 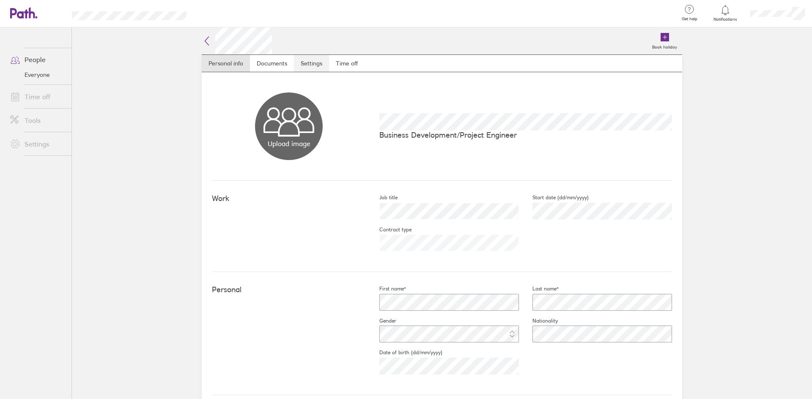 What do you see at coordinates (37, 75) in the screenshot?
I see `a: Everyone` at bounding box center [37, 75].